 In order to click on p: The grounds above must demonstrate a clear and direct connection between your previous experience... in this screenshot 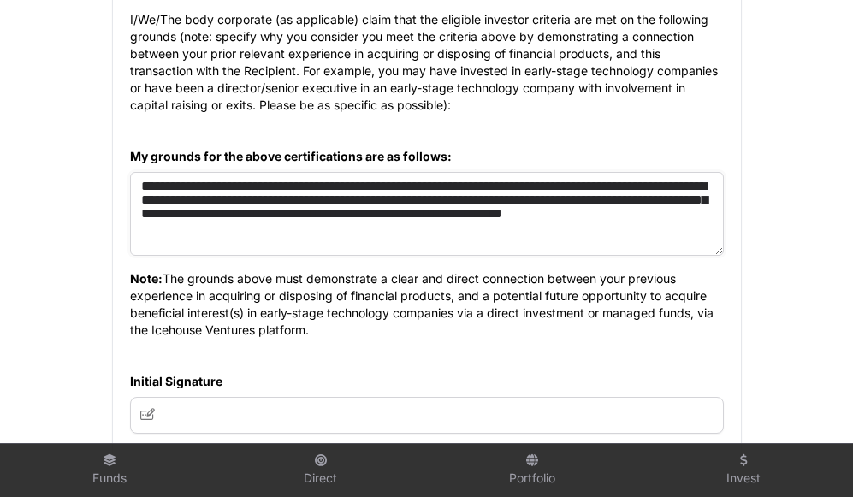, I will do `click(427, 299)`.